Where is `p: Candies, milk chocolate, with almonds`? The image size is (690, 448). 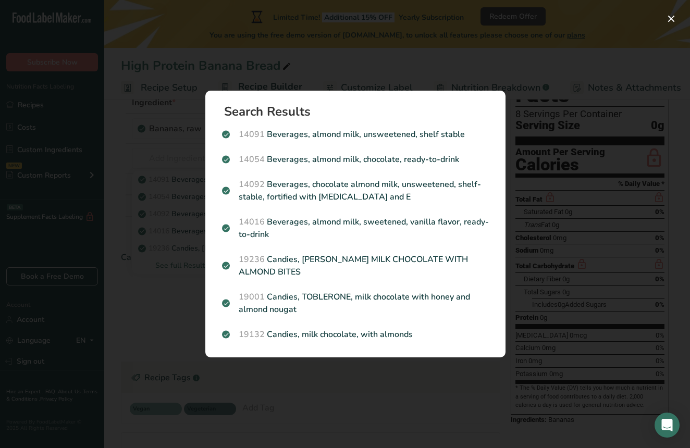
p: Candies, milk chocolate, with almonds is located at coordinates (356, 335).